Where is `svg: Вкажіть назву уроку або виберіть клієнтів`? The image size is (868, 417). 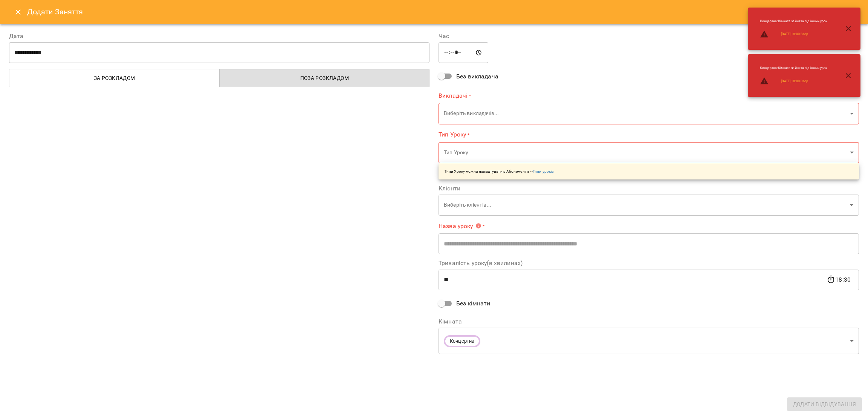 svg: Вкажіть назву уроку або виберіть клієнтів is located at coordinates (479, 226).